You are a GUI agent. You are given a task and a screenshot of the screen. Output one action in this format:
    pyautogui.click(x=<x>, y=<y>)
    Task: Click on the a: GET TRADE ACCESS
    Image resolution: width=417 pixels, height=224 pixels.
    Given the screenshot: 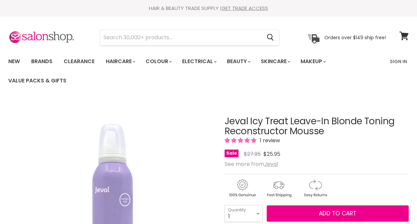 What is the action you would take?
    pyautogui.click(x=245, y=8)
    